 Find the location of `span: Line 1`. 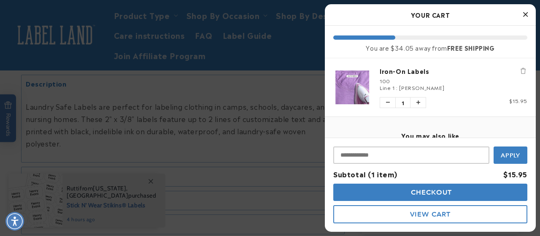

span: Line 1 is located at coordinates (387, 87).